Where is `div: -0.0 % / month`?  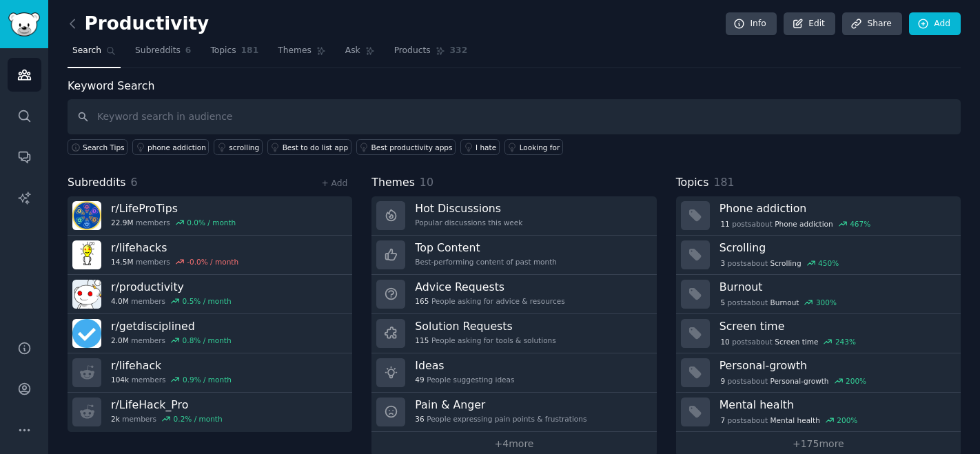 div: -0.0 % / month is located at coordinates (212, 262).